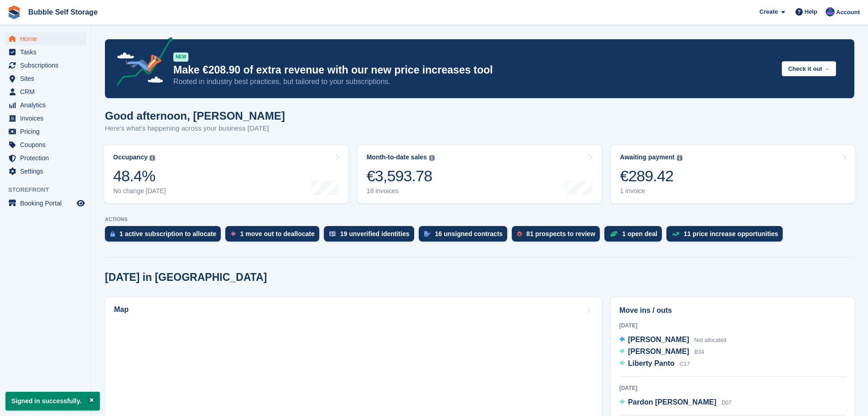 The height and width of the screenshot is (416, 868). I want to click on div: 48.4%, so click(139, 176).